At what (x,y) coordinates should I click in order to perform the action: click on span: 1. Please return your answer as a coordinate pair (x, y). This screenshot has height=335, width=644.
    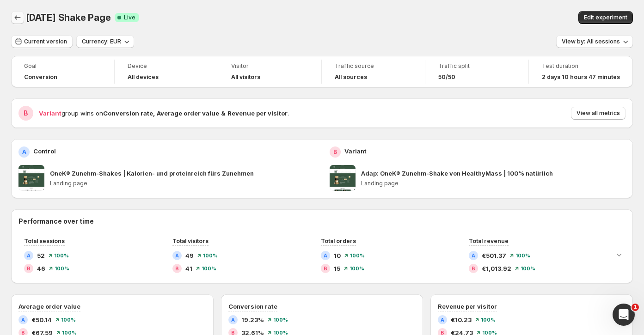
    Looking at the image, I should click on (636, 307).